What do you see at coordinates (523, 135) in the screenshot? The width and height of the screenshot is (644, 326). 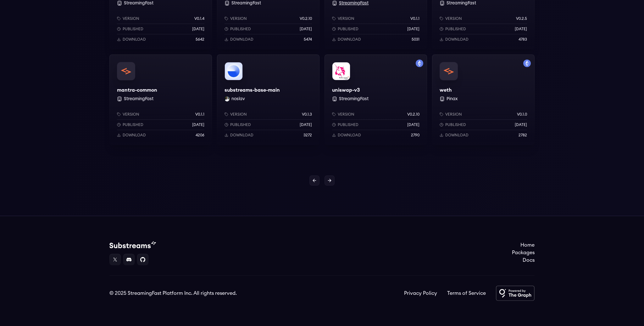 I see `p: 2782` at bounding box center [523, 135].